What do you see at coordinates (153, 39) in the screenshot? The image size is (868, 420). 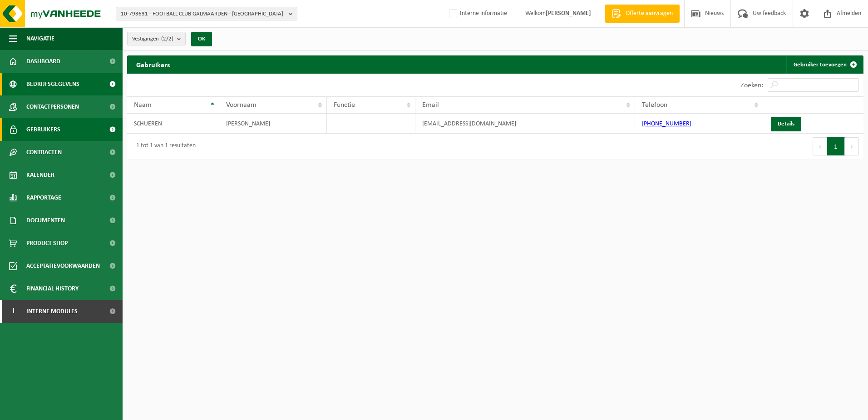 I see `span: Vestigingen` at bounding box center [153, 39].